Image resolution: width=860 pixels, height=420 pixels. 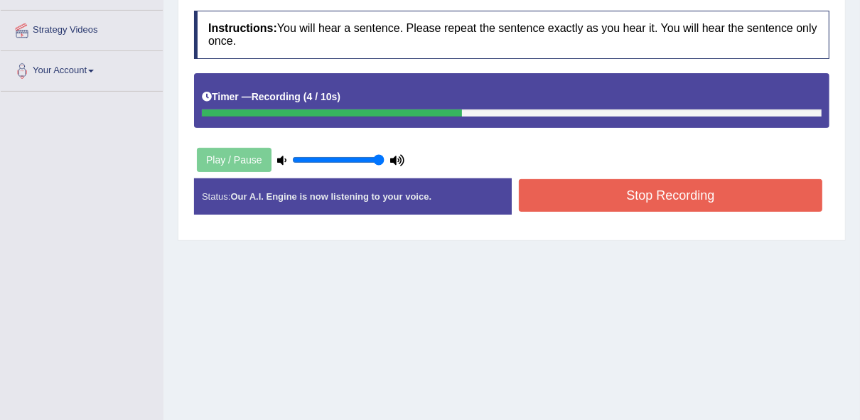 I want to click on div: Status:, so click(x=352, y=196).